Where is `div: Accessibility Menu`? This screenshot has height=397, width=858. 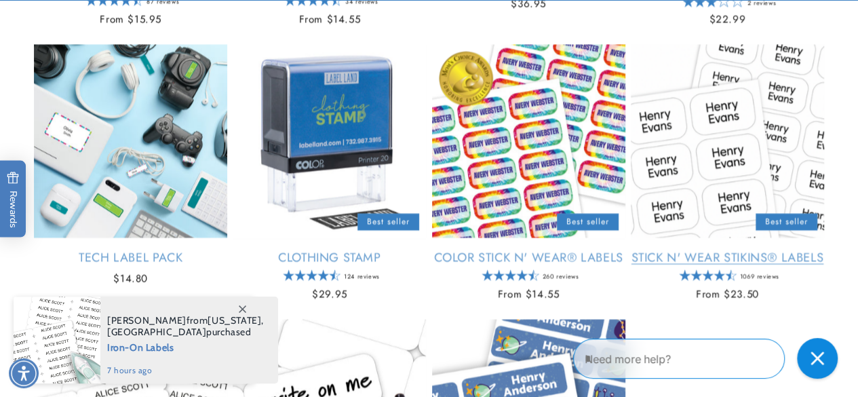 div: Accessibility Menu is located at coordinates (24, 373).